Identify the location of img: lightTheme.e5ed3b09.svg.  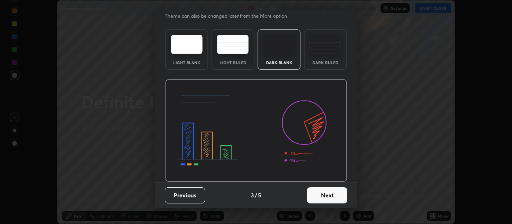
(186, 44).